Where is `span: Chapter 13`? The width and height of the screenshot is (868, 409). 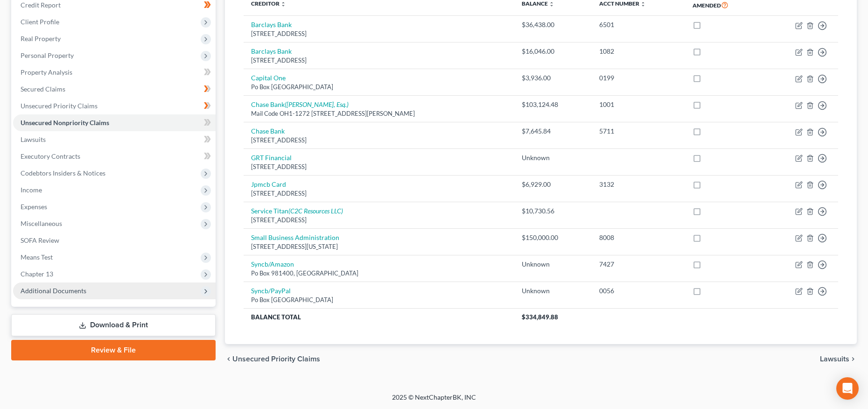
span: Chapter 13 is located at coordinates (37, 273).